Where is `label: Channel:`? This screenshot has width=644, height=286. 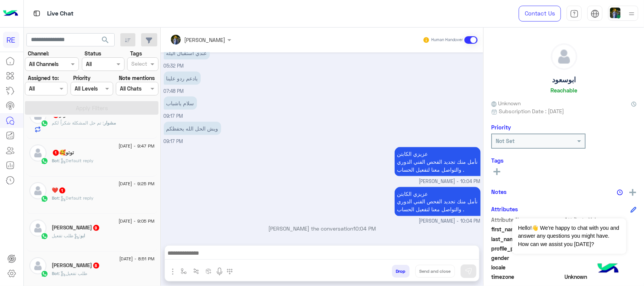
label: Channel: is located at coordinates (38, 53).